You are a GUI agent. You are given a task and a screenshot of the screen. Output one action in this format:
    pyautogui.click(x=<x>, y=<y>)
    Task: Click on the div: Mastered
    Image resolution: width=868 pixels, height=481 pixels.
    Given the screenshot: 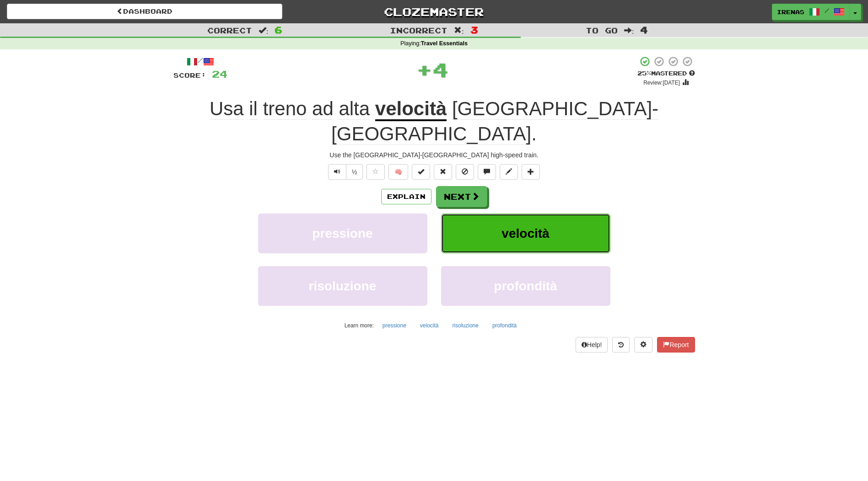 What is the action you would take?
    pyautogui.click(x=666, y=74)
    